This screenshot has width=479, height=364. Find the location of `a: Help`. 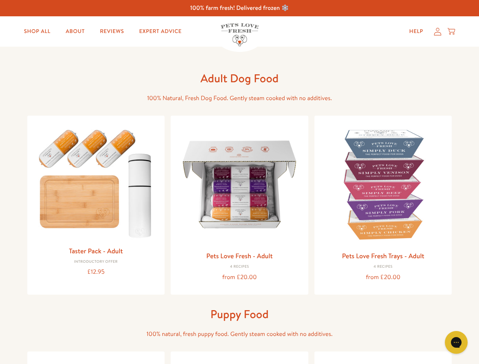

a: Help is located at coordinates (416, 31).